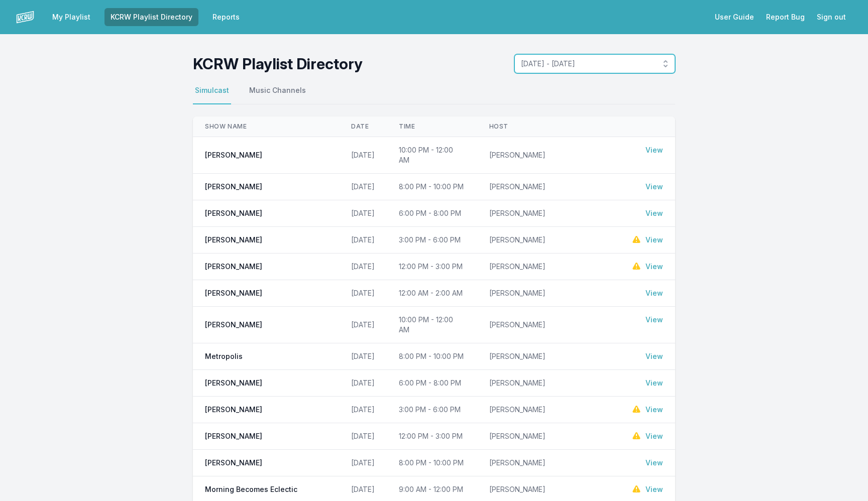  Describe the element at coordinates (432, 293) in the screenshot. I see `td: 12:00 AM - 2:00 AM` at that location.